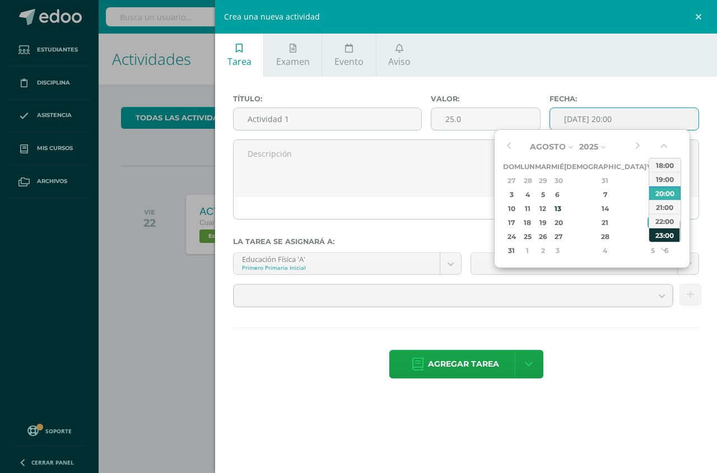 Image resolution: width=717 pixels, height=473 pixels. I want to click on a: Aviso, so click(399, 55).